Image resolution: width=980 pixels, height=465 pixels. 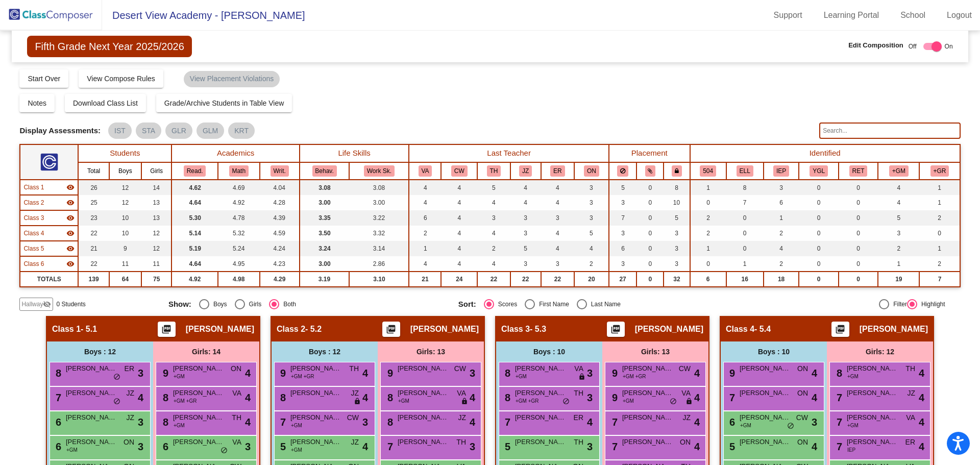 What do you see at coordinates (876, 46) in the screenshot?
I see `span: Edit Composition` at bounding box center [876, 46].